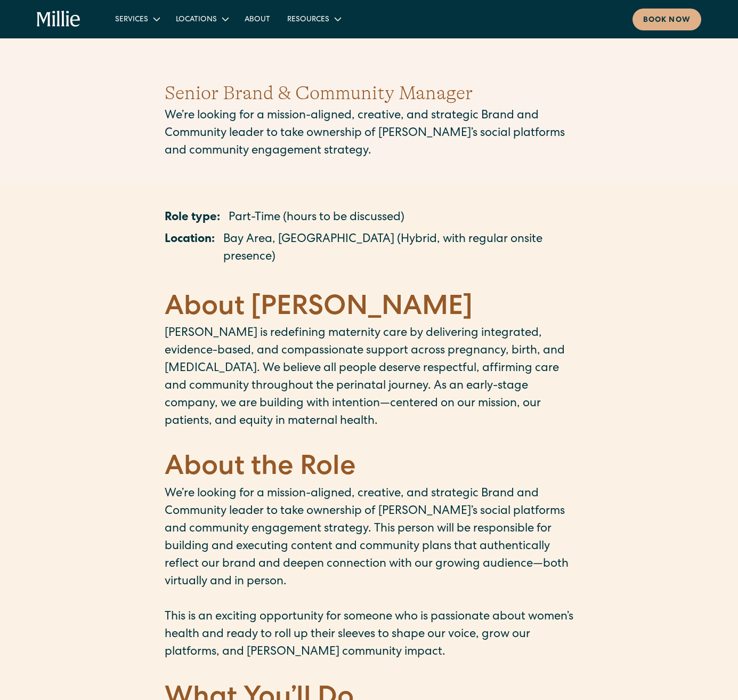  Describe the element at coordinates (369, 93) in the screenshot. I see `h1: Senior Brand & Community Manager` at that location.